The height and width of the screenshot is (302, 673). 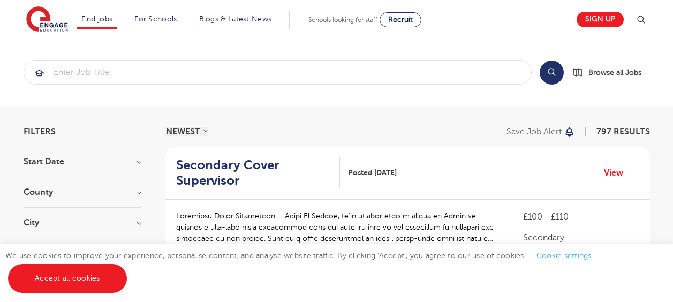 I want to click on a: Sign up, so click(x=600, y=19).